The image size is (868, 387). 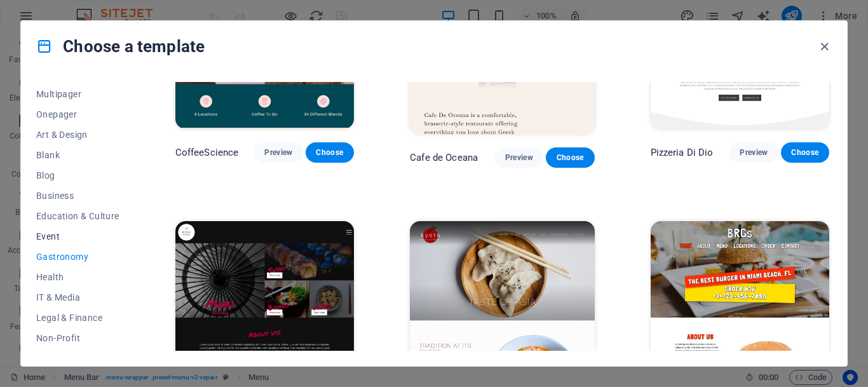 What do you see at coordinates (444, 157) in the screenshot?
I see `p: Cafe de Oceana` at bounding box center [444, 157].